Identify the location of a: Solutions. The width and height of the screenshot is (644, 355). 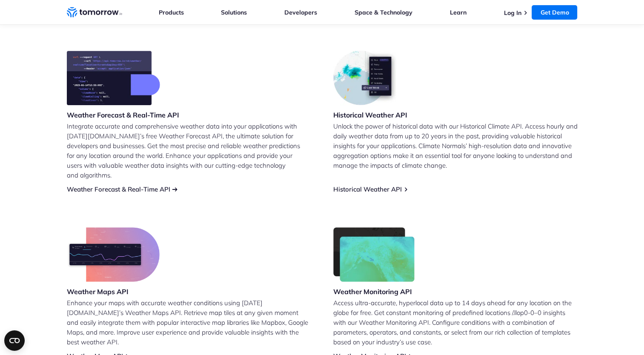
(234, 12).